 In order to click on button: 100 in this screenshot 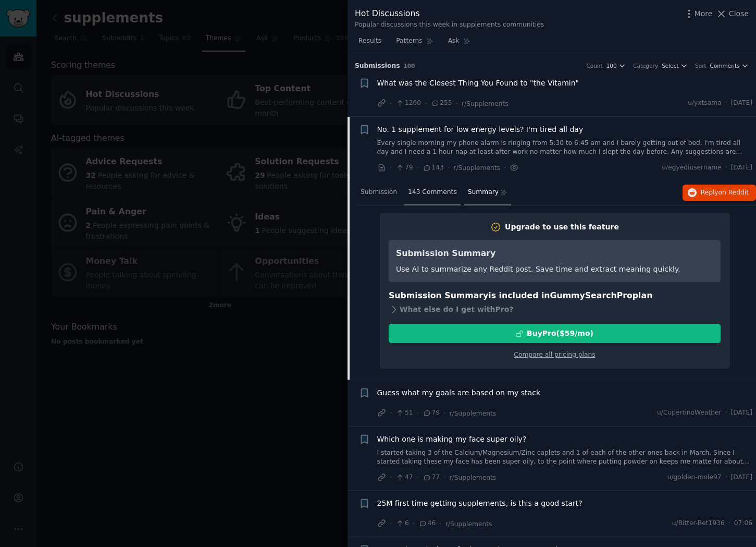, I will do `click(616, 65)`.